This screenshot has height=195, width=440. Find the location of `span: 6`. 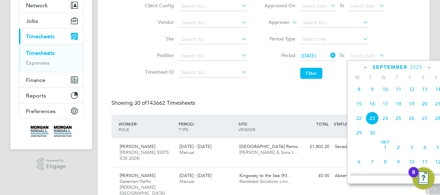

span: 6 is located at coordinates (359, 162).